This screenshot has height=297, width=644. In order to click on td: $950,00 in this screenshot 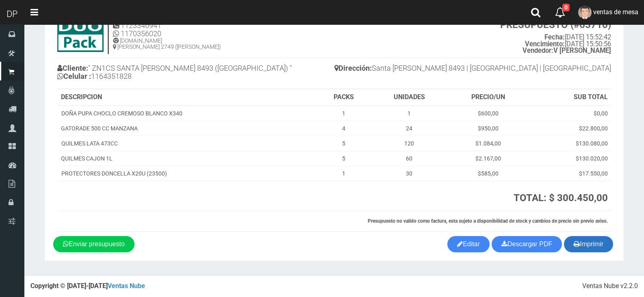, I will do `click(488, 128)`.